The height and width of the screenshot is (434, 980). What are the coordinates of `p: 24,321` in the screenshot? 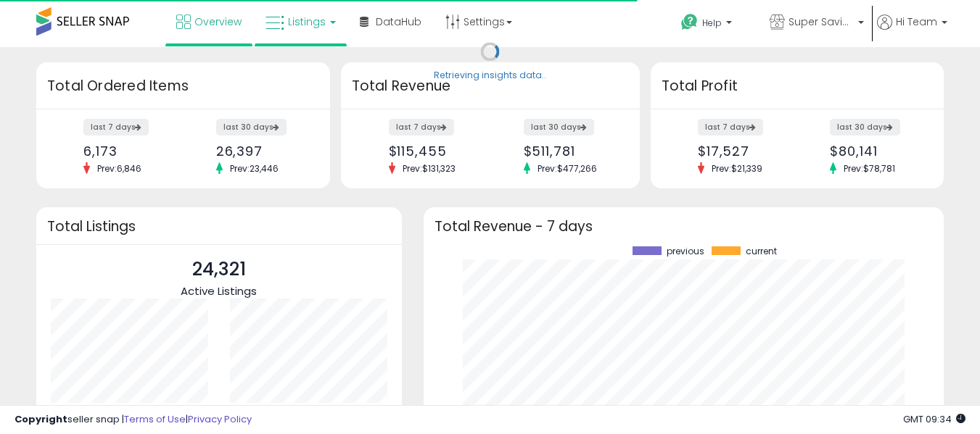 It's located at (218, 270).